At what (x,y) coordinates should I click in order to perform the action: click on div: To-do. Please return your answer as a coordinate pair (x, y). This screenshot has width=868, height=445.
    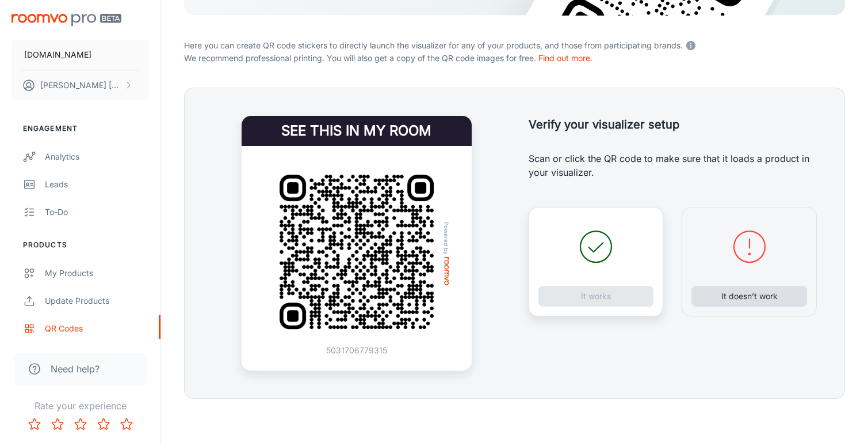
    Looking at the image, I should click on (97, 211).